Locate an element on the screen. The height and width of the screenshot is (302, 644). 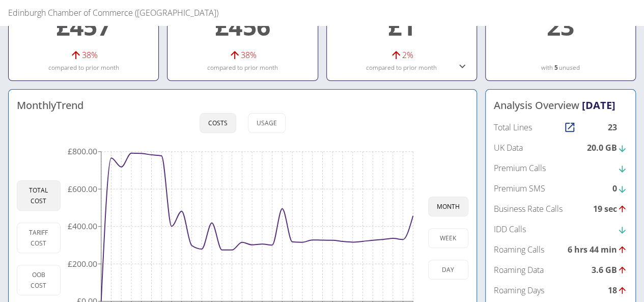
a: Roaming Days18 is located at coordinates (561, 291).